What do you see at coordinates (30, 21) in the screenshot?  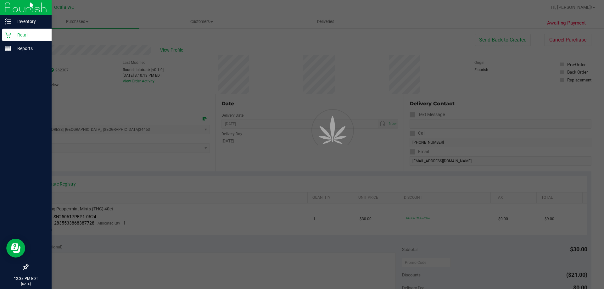 I see `p: Inventory` at bounding box center [30, 21].